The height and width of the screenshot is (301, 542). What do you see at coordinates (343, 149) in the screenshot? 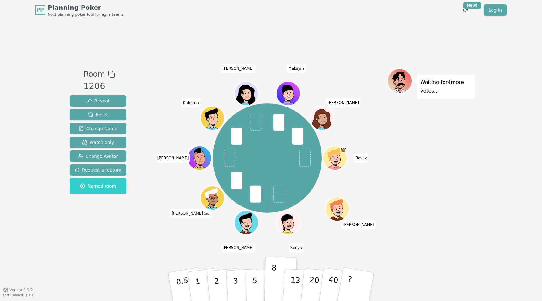
I see `span: Revaz is the host` at bounding box center [343, 149].